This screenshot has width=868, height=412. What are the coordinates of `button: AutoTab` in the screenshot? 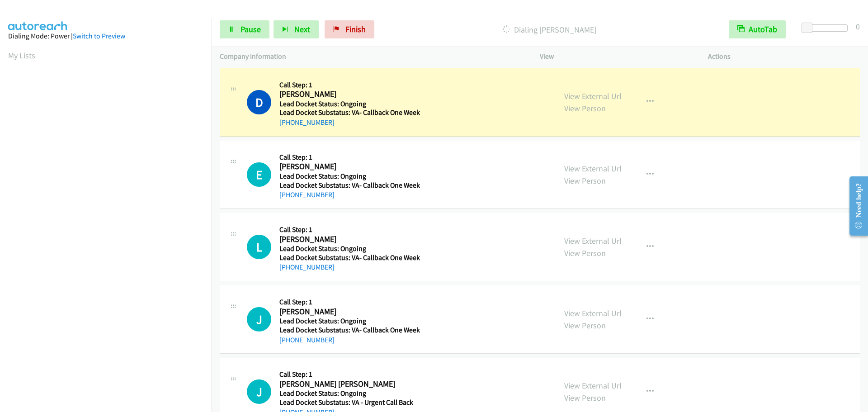 It's located at (757, 30).